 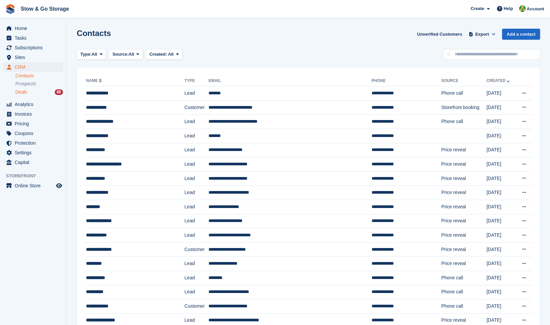 What do you see at coordinates (36, 176) in the screenshot?
I see `span: Storefront` at bounding box center [36, 176].